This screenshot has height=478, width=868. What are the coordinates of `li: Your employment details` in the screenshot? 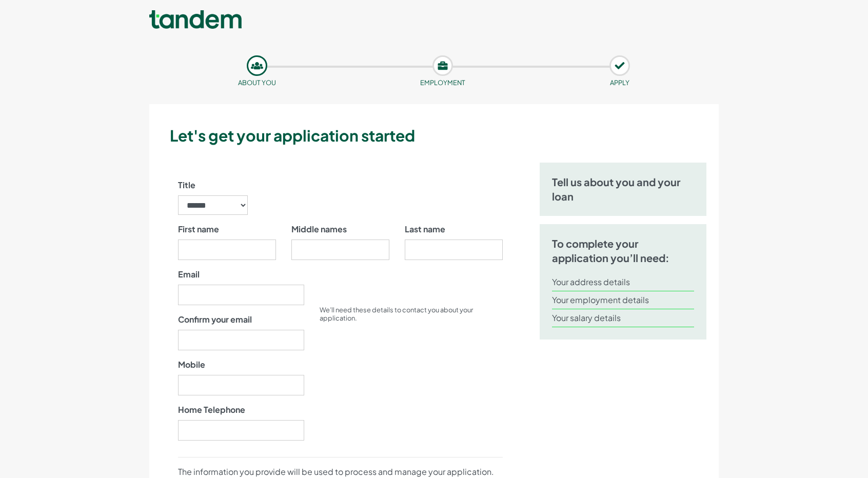 It's located at (623, 300).